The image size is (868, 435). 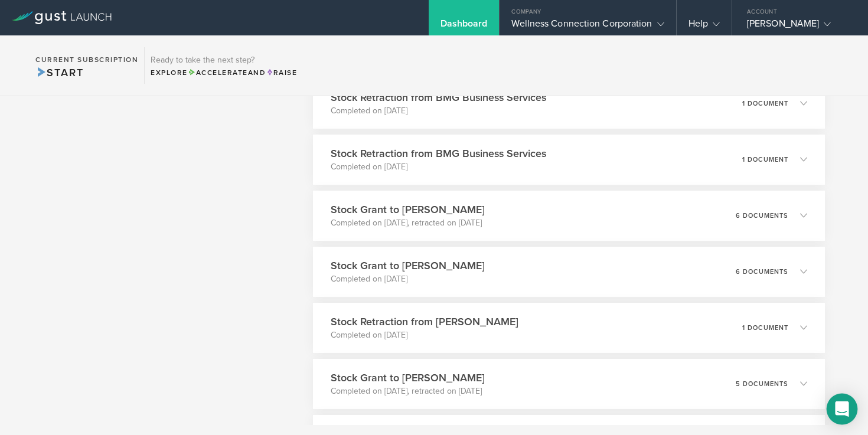 I want to click on div: Dashboard, so click(x=464, y=27).